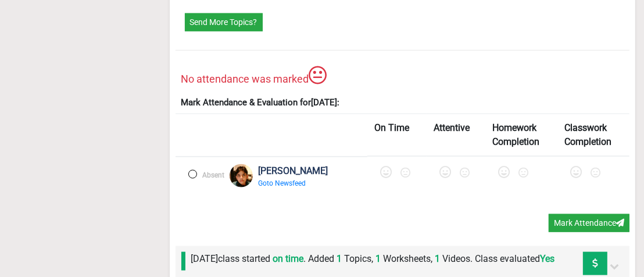  What do you see at coordinates (397, 135) in the screenshot?
I see `th: On Time` at bounding box center [397, 135].